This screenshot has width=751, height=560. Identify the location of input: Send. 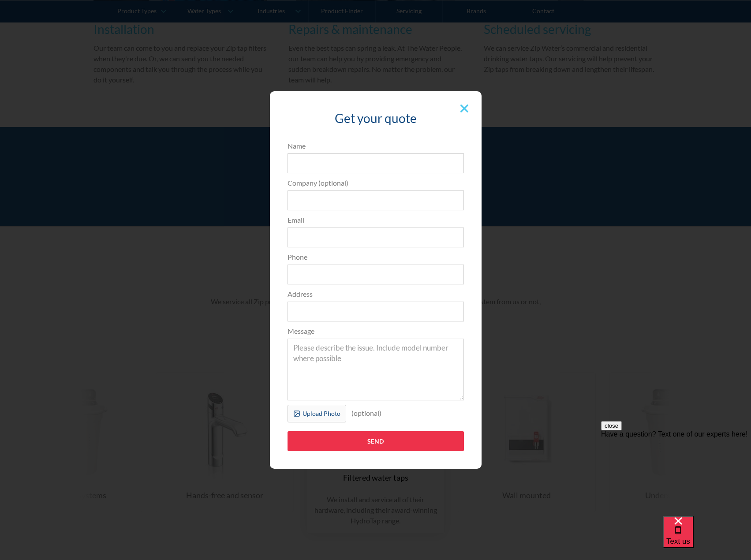
(375, 441).